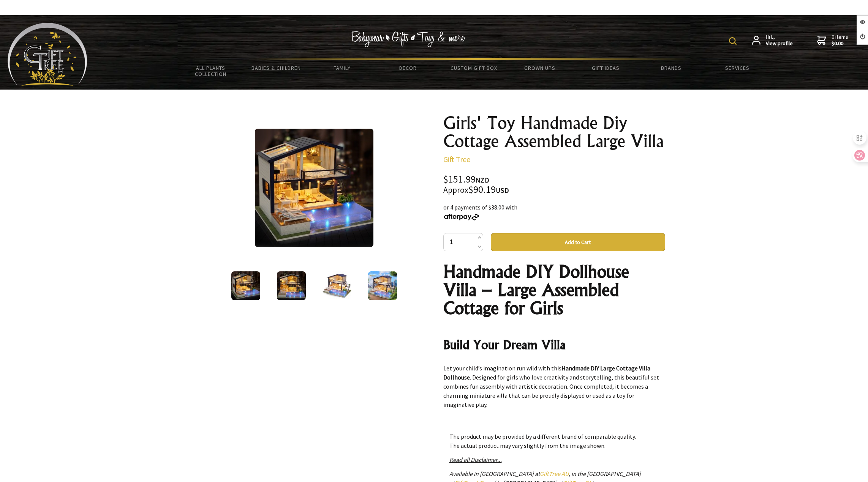  What do you see at coordinates (457, 159) in the screenshot?
I see `a: Gift Tree` at bounding box center [457, 159].